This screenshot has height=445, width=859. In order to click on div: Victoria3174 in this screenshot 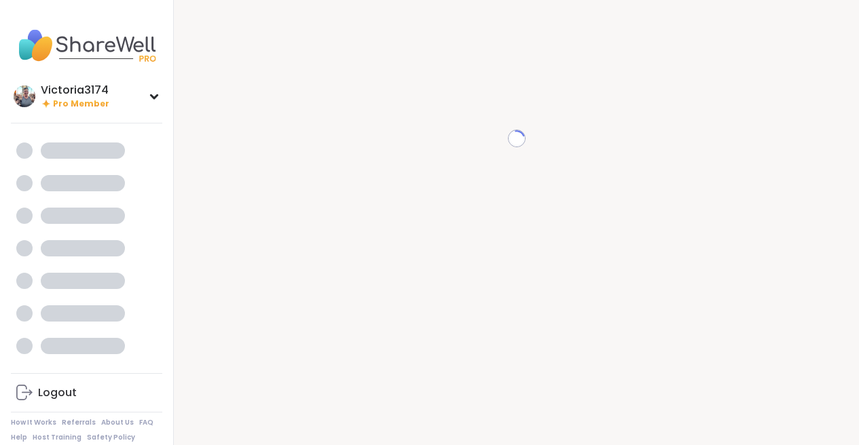, I will do `click(75, 90)`.